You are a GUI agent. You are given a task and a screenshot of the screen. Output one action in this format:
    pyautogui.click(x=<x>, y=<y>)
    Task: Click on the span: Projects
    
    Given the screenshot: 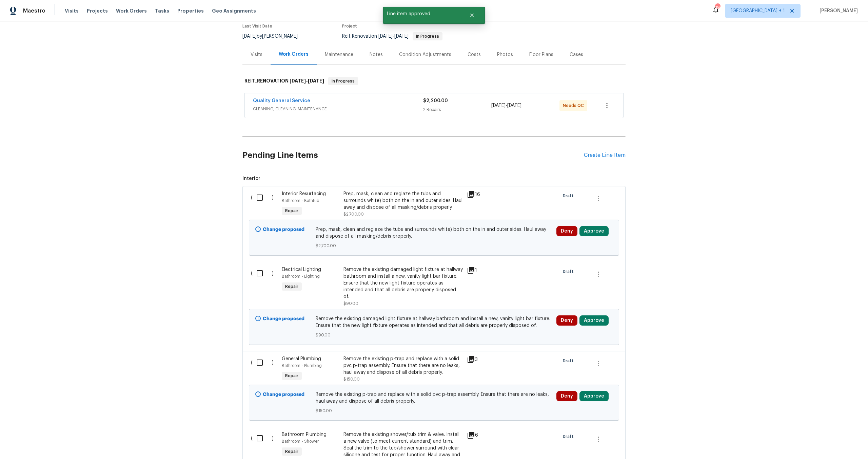 What is the action you would take?
    pyautogui.click(x=97, y=11)
    